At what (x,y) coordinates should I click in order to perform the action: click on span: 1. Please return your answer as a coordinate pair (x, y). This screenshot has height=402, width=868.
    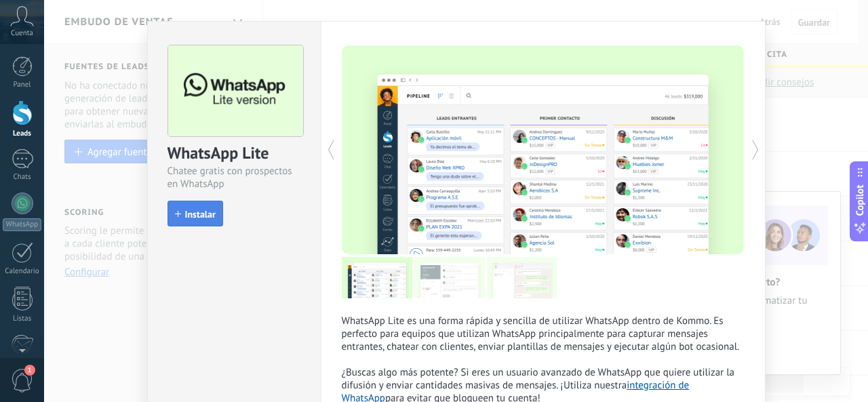
    Looking at the image, I should click on (30, 370).